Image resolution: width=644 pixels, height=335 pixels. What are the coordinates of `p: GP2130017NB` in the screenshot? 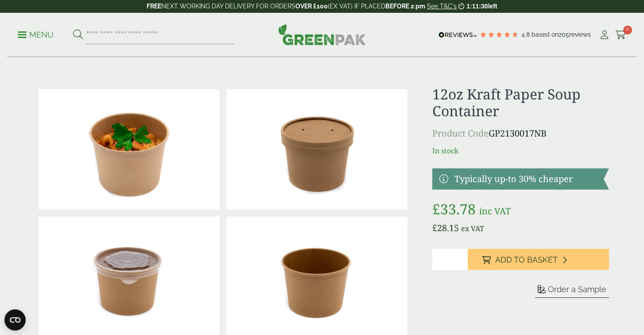 It's located at (521, 134).